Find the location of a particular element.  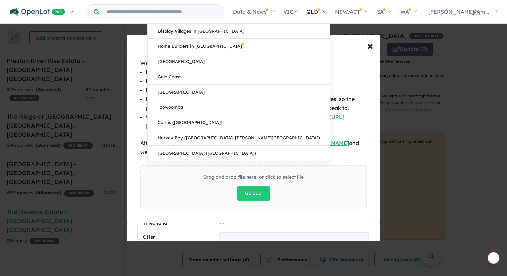

div: We accept images in the below format via upload: is located at coordinates (254, 63).